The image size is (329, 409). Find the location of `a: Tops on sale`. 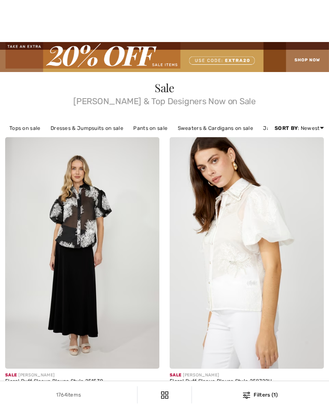

a: Tops on sale is located at coordinates (25, 128).